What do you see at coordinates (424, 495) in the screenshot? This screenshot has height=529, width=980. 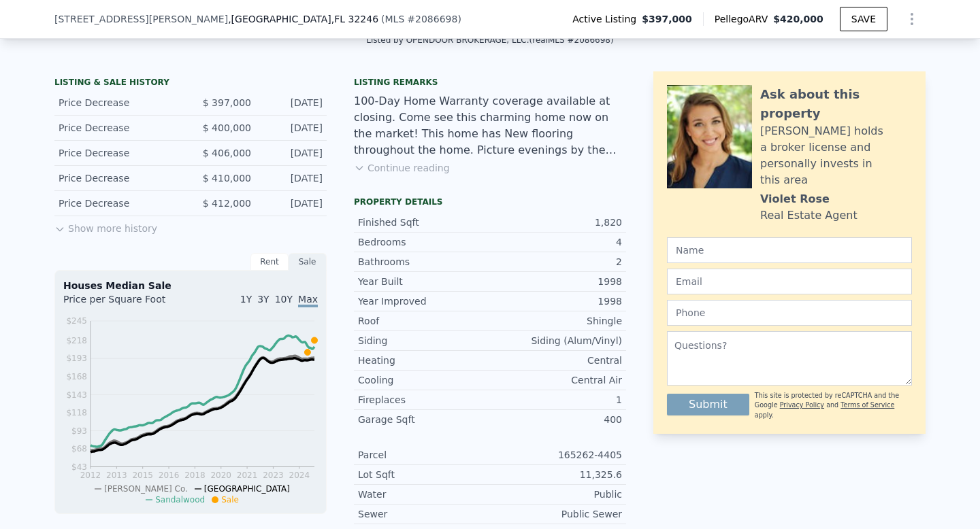 I see `div: Water` at bounding box center [424, 495].